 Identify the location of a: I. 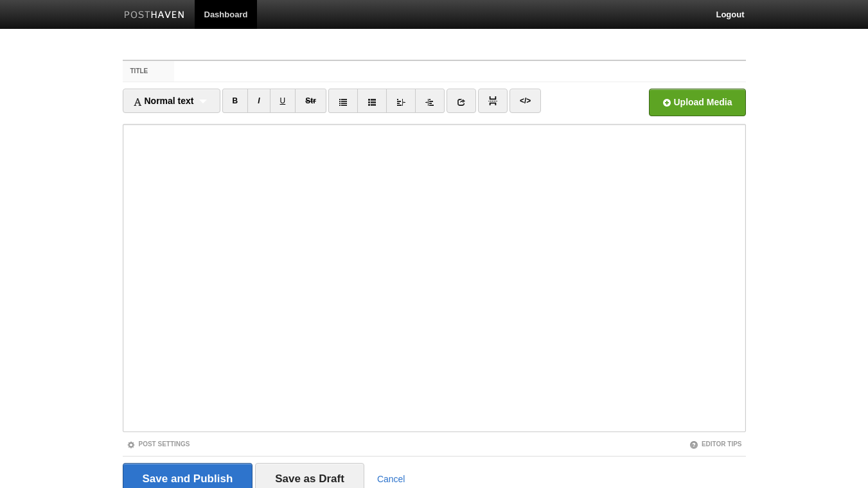
(259, 101).